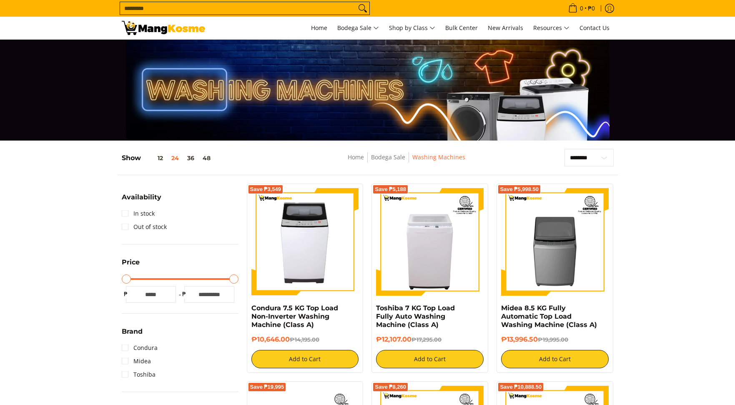 The width and height of the screenshot is (735, 405). What do you see at coordinates (363, 8) in the screenshot?
I see `button: Search` at bounding box center [363, 8].